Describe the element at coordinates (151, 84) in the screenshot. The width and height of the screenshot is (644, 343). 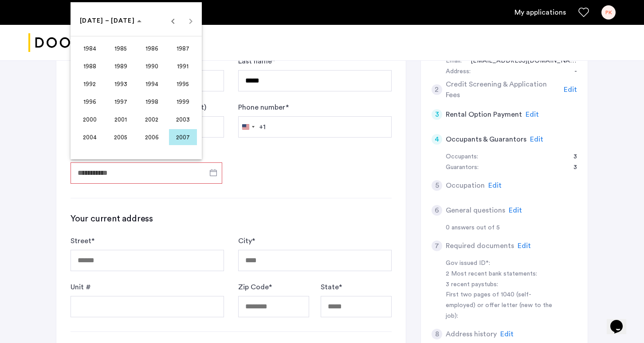
I see `span: 1994` at that location.